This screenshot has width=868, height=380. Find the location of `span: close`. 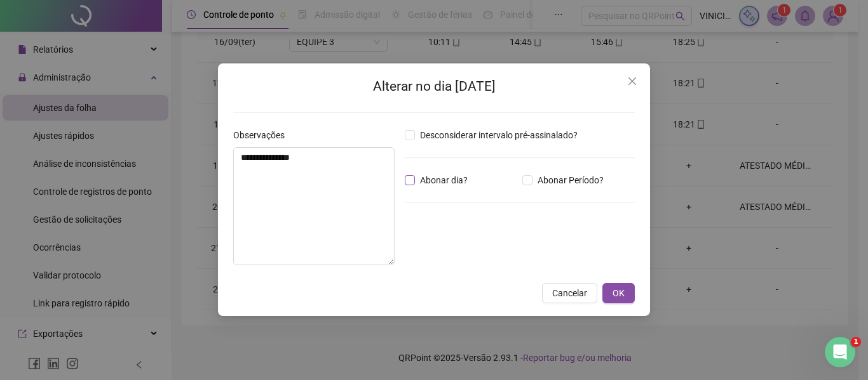

span: close is located at coordinates (632, 81).